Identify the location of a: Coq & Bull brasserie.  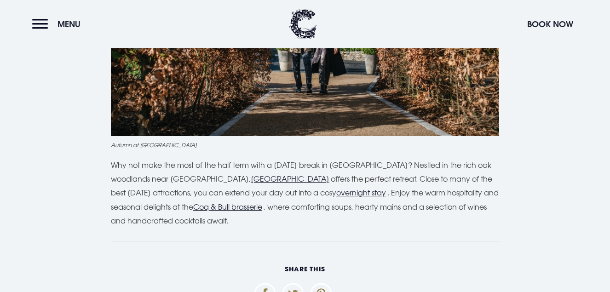
(228, 207).